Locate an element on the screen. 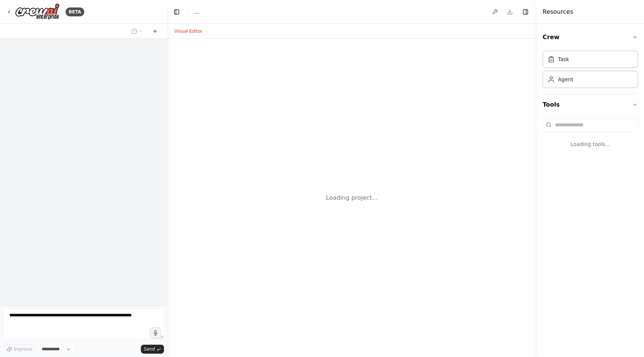  button: Improve is located at coordinates (19, 349).